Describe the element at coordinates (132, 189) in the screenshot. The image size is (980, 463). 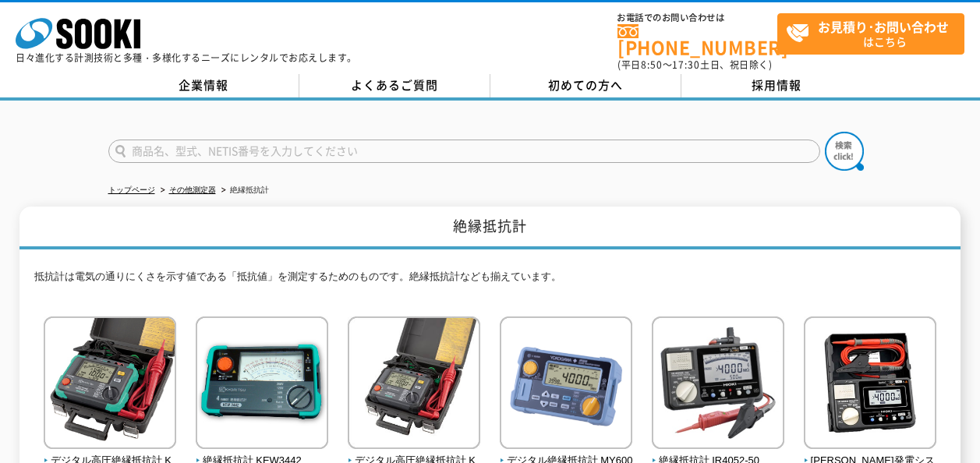
I see `a: トップページ` at that location.